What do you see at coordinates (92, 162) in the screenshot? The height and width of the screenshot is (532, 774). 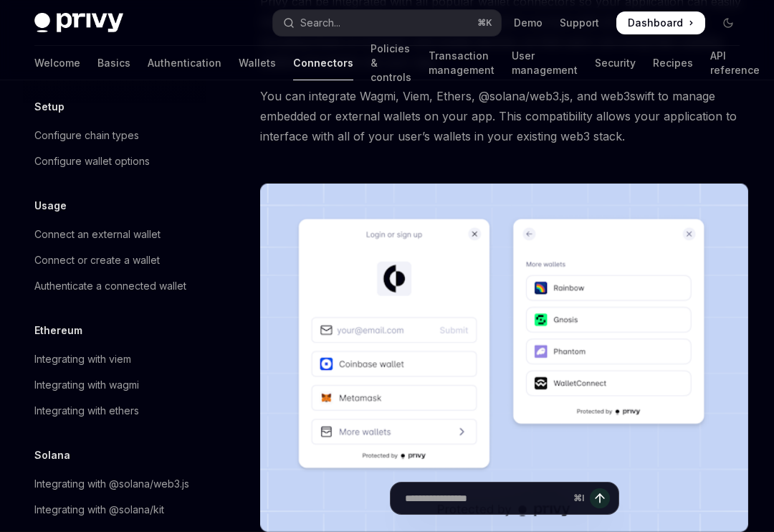 I see `div: Configure wallet options` at bounding box center [92, 162].